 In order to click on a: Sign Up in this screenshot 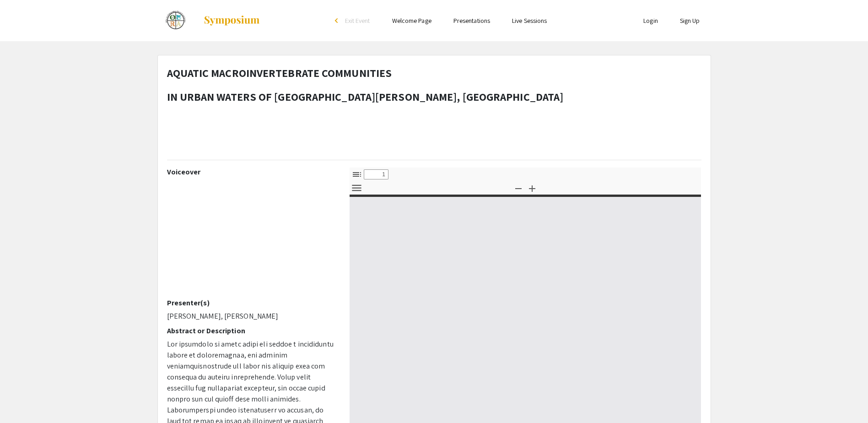, I will do `click(690, 21)`.